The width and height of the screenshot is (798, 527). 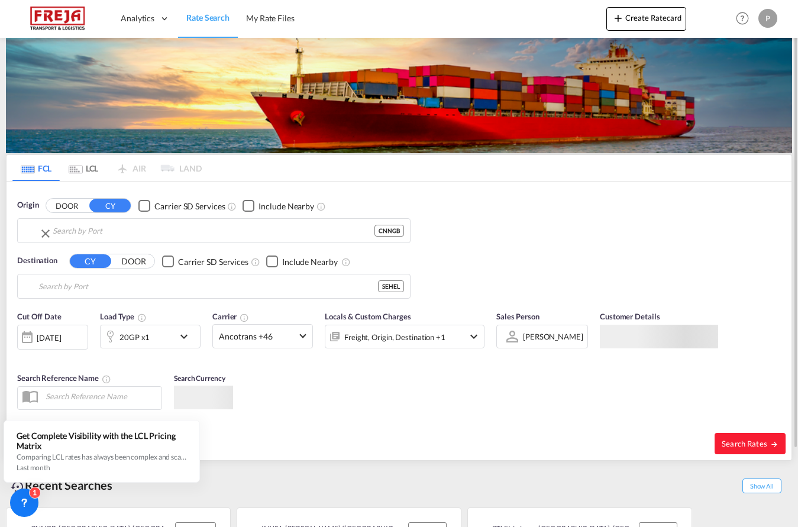 I want to click on span: Ancotrans +46, so click(x=257, y=336).